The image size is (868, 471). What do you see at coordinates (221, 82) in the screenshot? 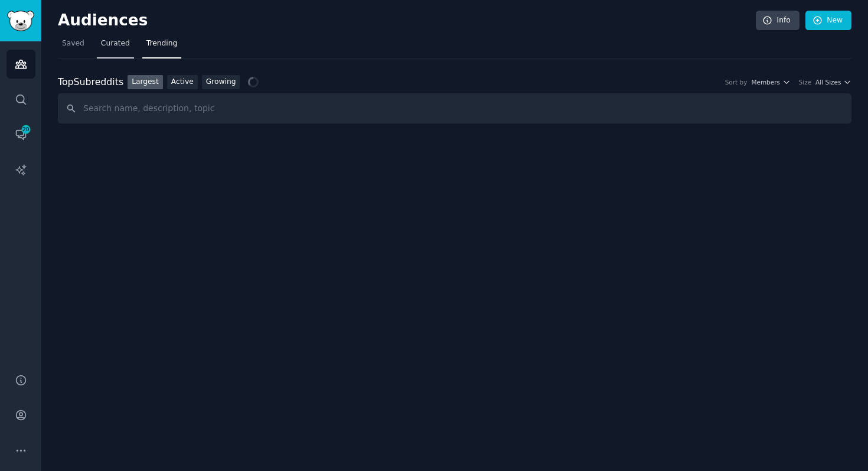
I see `a: Growing` at bounding box center [221, 82].